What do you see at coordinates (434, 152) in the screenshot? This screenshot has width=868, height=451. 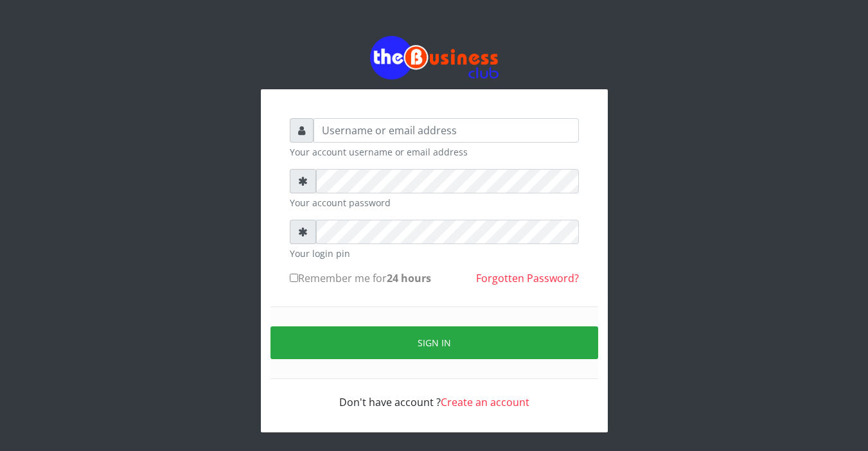 I see `small: Your account username or email address` at bounding box center [434, 152].